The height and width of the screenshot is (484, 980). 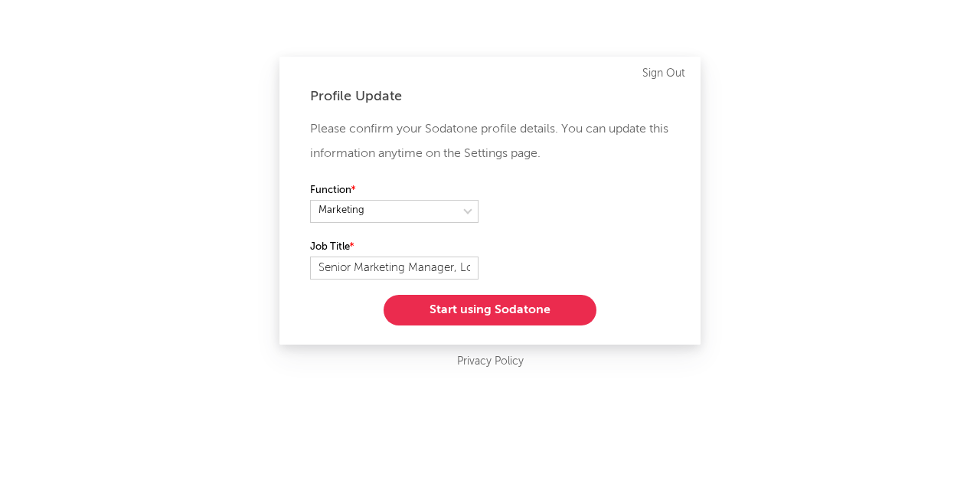 What do you see at coordinates (395, 190) in the screenshot?
I see `label: Function` at bounding box center [395, 190].